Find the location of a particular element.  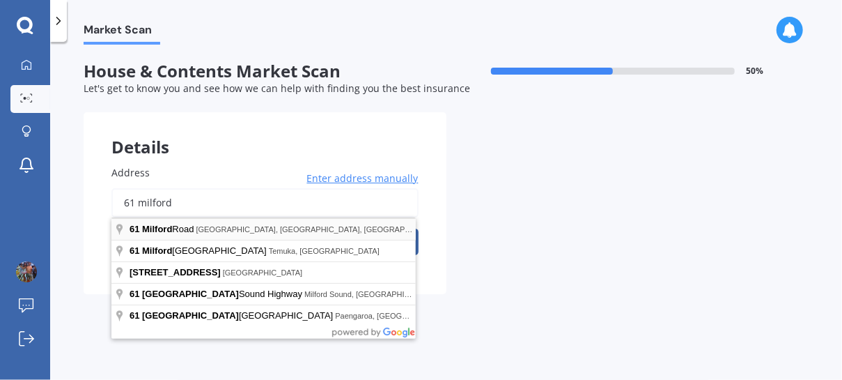

span: House & Contents Market Scan is located at coordinates (265, 71).